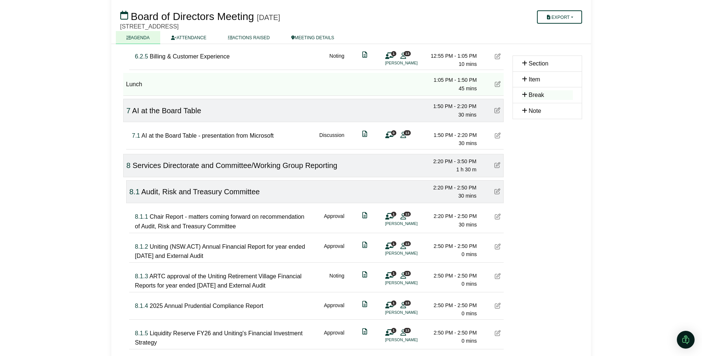  What do you see at coordinates (219, 338) in the screenshot?
I see `span: Liquidity Reserve FY26 and Uniting's Financial Investment Strategy` at bounding box center [219, 338].